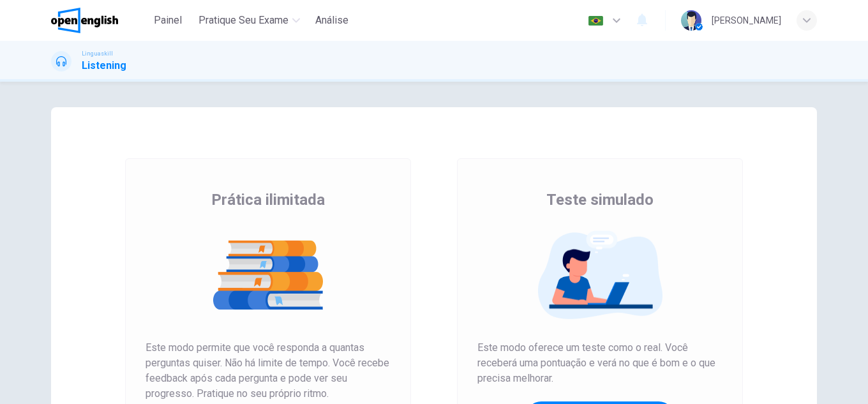 The image size is (868, 404). Describe the element at coordinates (168, 21) in the screenshot. I see `span: Painel` at that location.